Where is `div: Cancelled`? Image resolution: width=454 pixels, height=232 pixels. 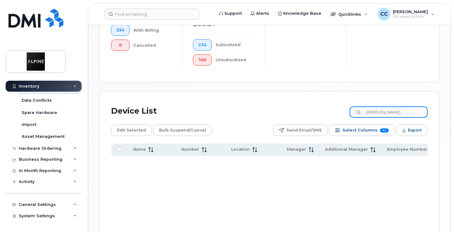 div: Cancelled is located at coordinates (153, 45).